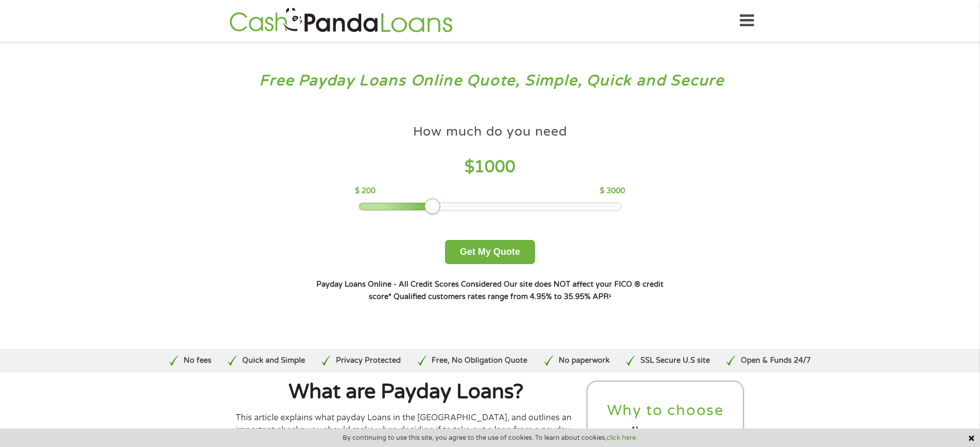 The width and height of the screenshot is (980, 447). I want to click on strong: Qualified customers rates range from 4.95% to 35.95% APR¹, so click(502, 296).